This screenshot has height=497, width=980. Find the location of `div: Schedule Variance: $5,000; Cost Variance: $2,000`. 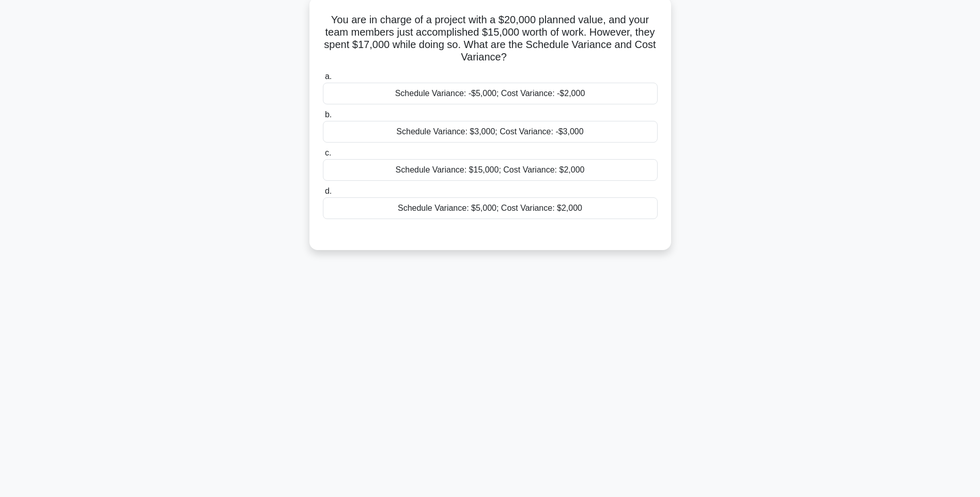

div: Schedule Variance: $5,000; Cost Variance: $2,000 is located at coordinates (490, 208).